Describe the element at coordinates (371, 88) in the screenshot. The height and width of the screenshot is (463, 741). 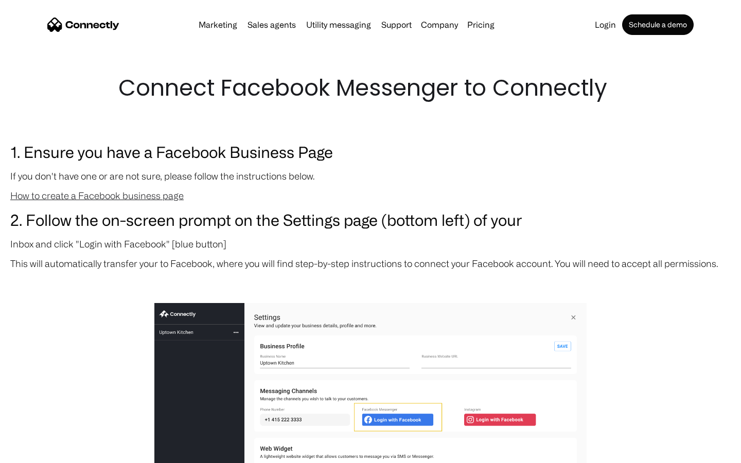
I see `h1: Connect Facebook Messenger to Connectly` at that location.